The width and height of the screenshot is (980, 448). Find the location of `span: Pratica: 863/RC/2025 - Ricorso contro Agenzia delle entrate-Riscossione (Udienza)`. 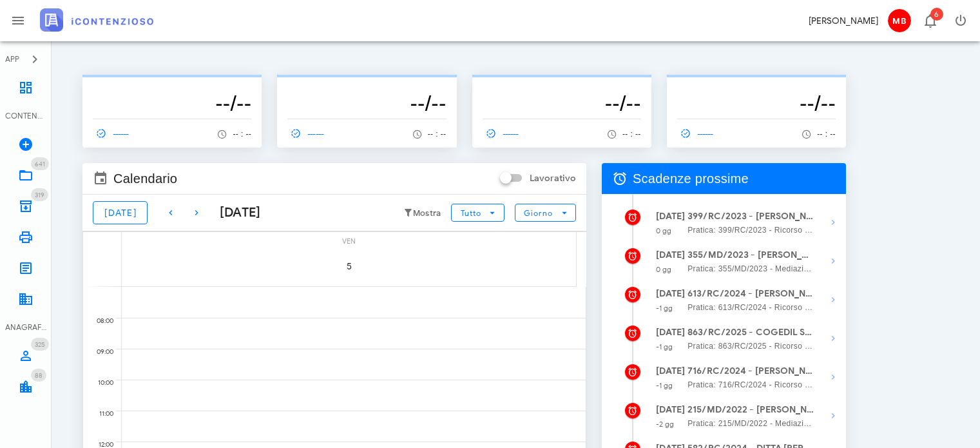

span: Pratica: 863/RC/2025 - Ricorso contro Agenzia delle entrate-Riscossione (Udienza) is located at coordinates (751, 346).